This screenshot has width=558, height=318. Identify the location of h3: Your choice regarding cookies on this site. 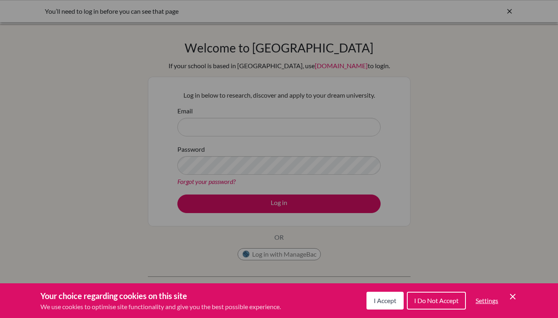
(160, 296).